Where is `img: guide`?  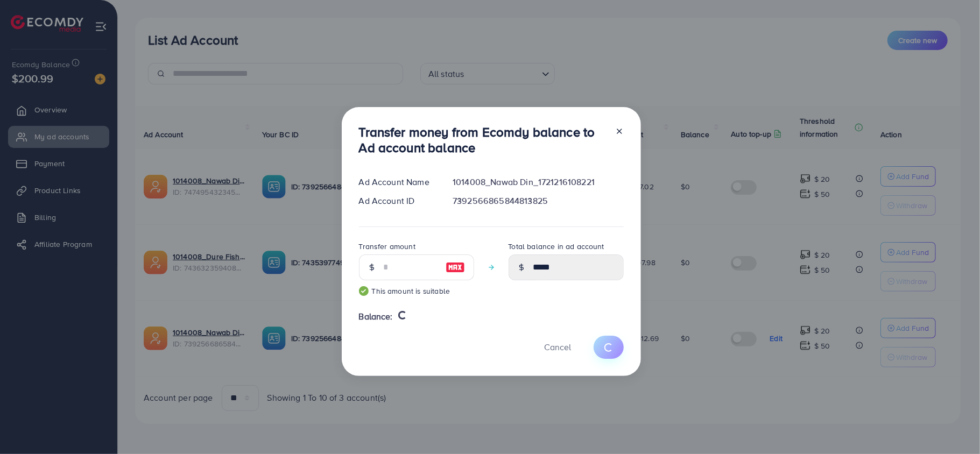
img: guide is located at coordinates (364, 291).